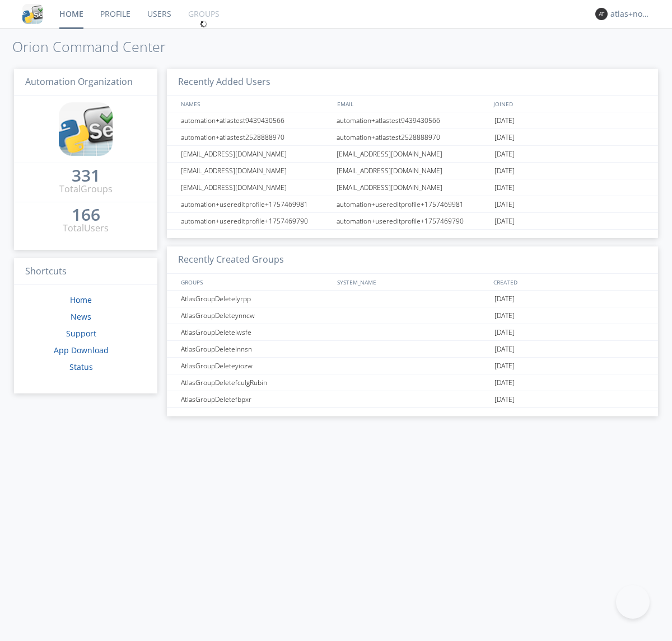 Image resolution: width=672 pixels, height=641 pixels. I want to click on h3: Shortcuts, so click(85, 272).